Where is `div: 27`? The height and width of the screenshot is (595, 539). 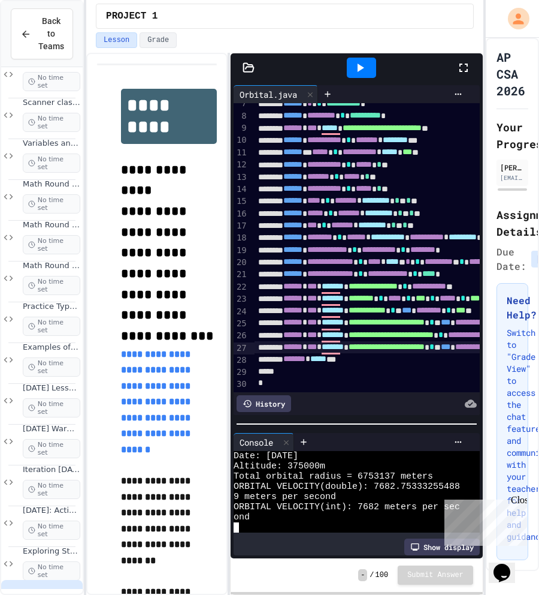 div: 27 is located at coordinates (241, 348).